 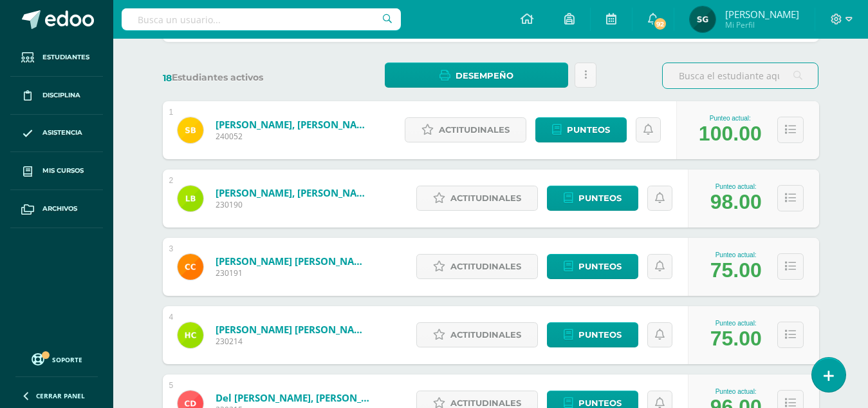 What do you see at coordinates (171, 249) in the screenshot?
I see `div: 3` at bounding box center [171, 249].